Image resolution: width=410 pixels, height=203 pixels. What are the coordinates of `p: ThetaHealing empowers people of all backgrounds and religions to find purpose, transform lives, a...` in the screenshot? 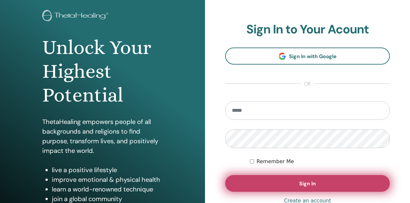 It's located at (103, 136).